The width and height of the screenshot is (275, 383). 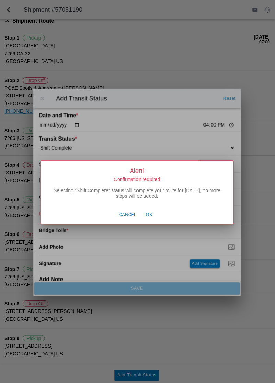 What do you see at coordinates (128, 214) in the screenshot?
I see `span: Cancel` at bounding box center [128, 214].